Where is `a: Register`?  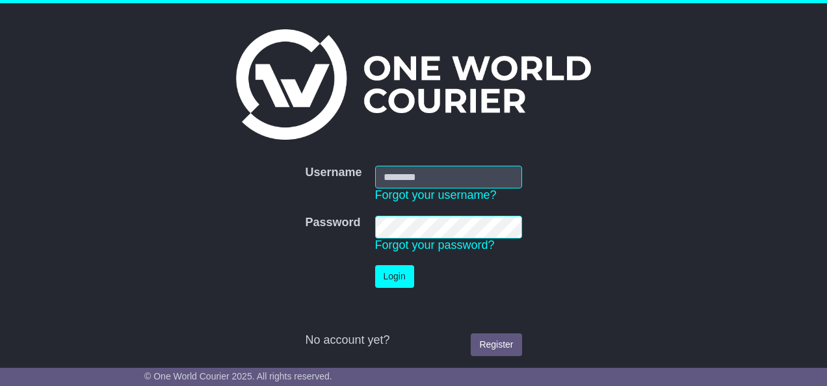 a: Register is located at coordinates (496, 345).